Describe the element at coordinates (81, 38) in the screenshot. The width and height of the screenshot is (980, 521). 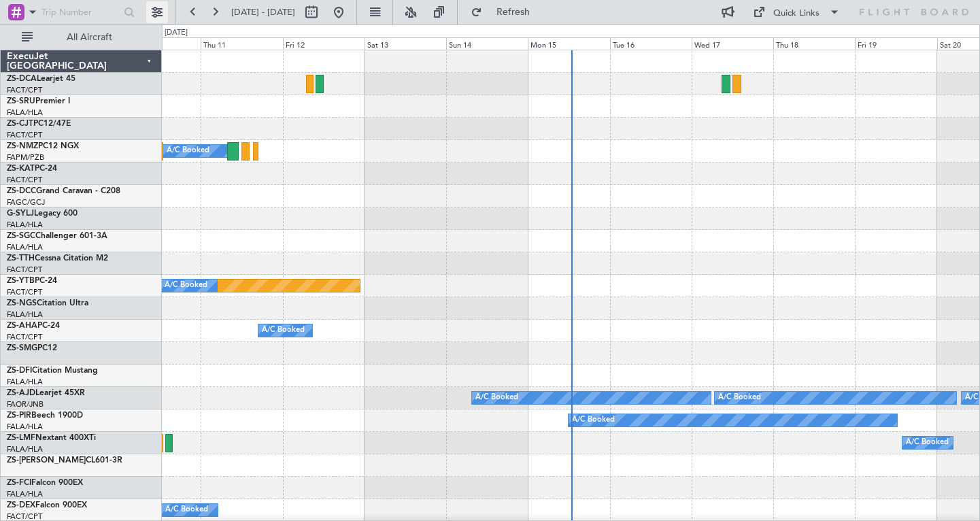
I see `button: All Aircraft` at that location.